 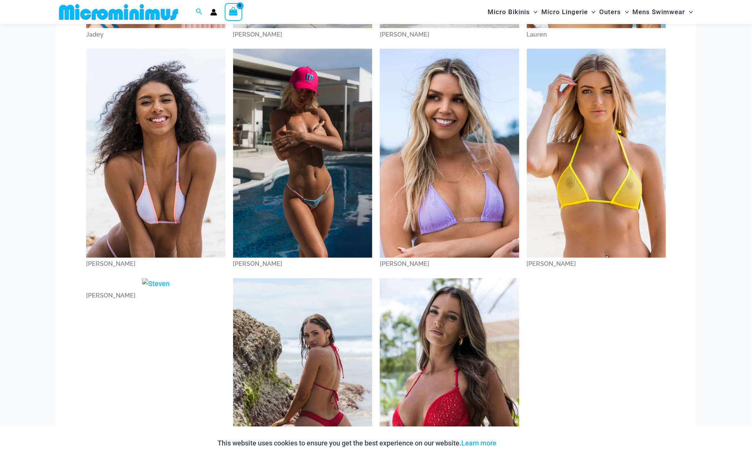 What do you see at coordinates (513, 12) in the screenshot?
I see `a: Micro BikinisMenu ToggleMenu Toggle` at bounding box center [513, 12].